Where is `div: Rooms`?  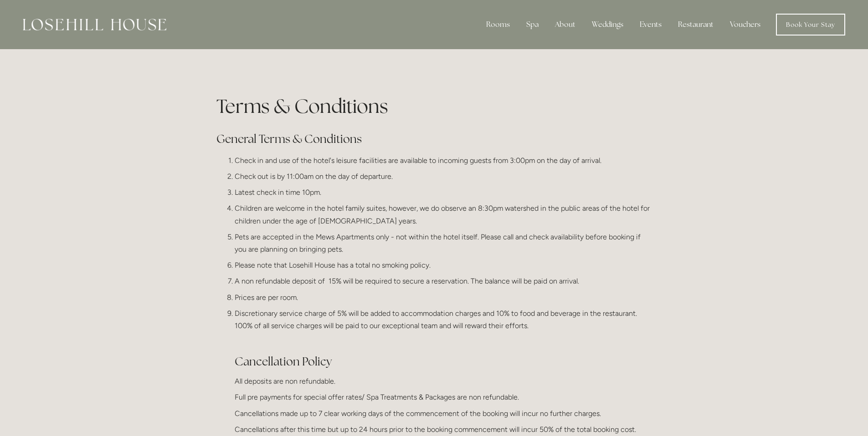
div: Rooms is located at coordinates (498, 25).